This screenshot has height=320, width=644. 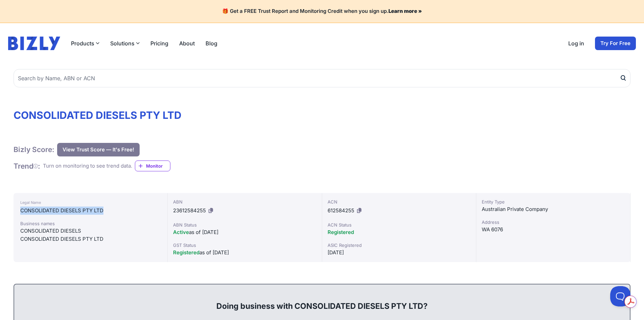 What do you see at coordinates (553, 209) in the screenshot?
I see `div: Australian Private Company` at bounding box center [553, 209].